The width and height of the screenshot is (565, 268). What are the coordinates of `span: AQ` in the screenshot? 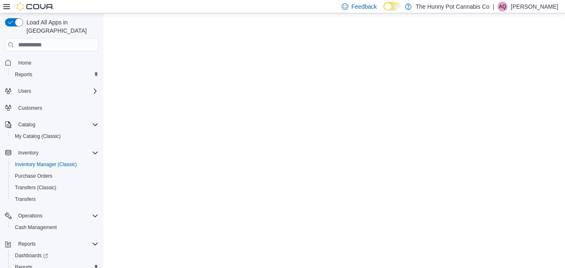 It's located at (502, 7).